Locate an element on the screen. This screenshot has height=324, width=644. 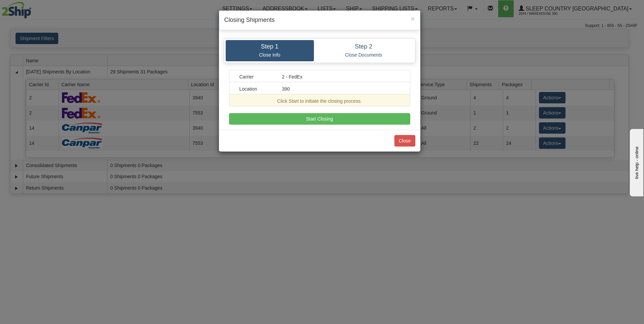
div: live help - online is located at coordinates (34, 8).